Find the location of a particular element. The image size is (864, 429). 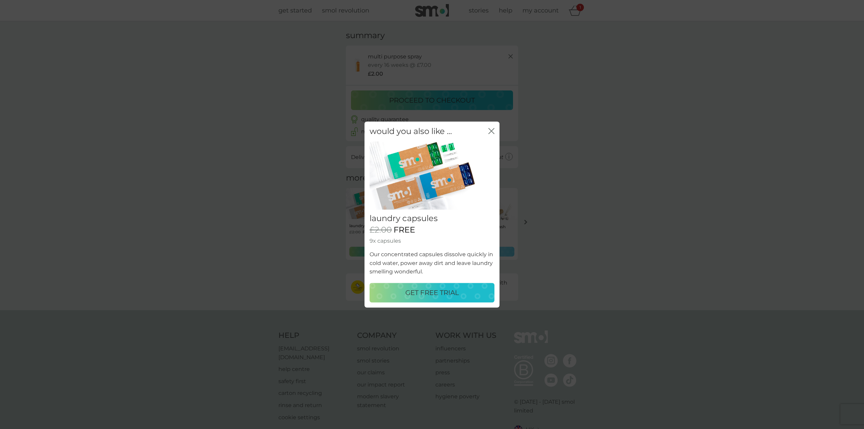

button: GET FREE TRIAL is located at coordinates (432, 293).